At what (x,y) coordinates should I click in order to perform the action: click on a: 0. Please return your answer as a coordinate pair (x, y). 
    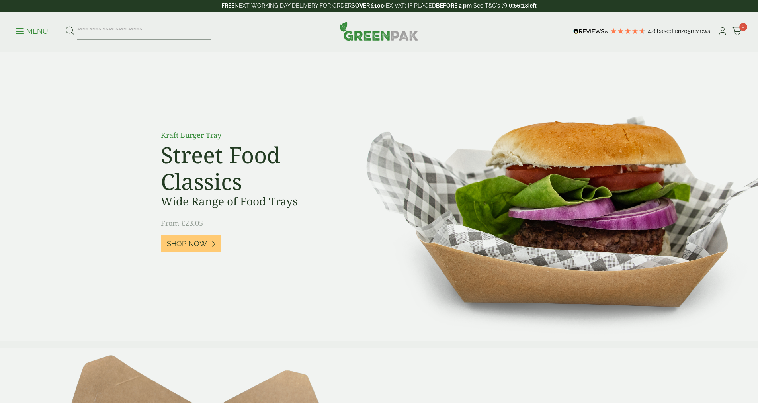
    Looking at the image, I should click on (737, 31).